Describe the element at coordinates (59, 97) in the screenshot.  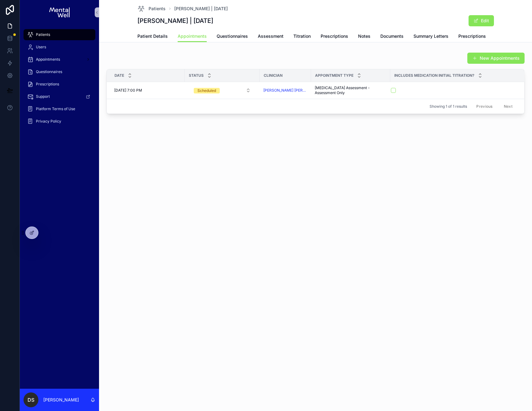
I see `a: Support` at that location.